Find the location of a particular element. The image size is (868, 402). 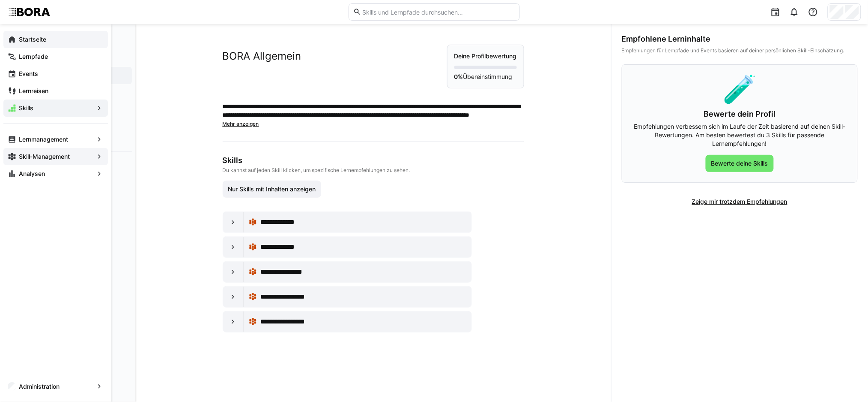

span: Mehr anzeigen is located at coordinates (241, 124).